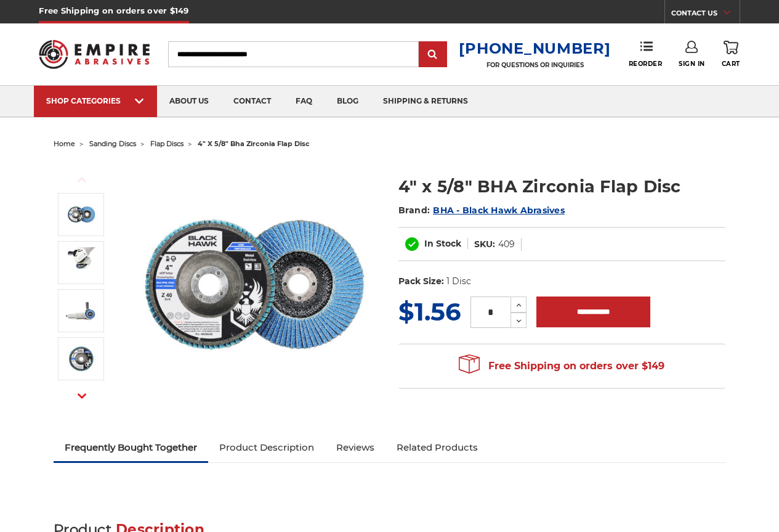  I want to click on h1: 4" x 5/8" BHA Zirconia Flap Disc, so click(562, 186).